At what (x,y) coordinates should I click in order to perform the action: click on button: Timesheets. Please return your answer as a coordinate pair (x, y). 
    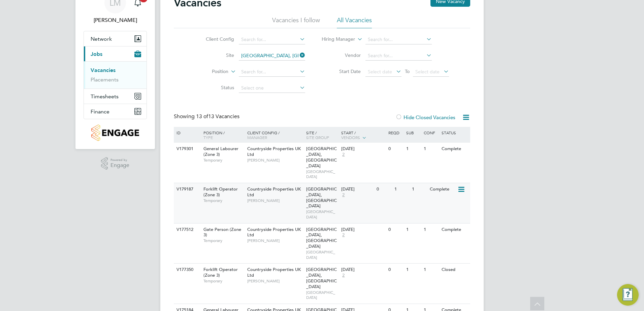
    Looking at the image, I should click on (115, 96).